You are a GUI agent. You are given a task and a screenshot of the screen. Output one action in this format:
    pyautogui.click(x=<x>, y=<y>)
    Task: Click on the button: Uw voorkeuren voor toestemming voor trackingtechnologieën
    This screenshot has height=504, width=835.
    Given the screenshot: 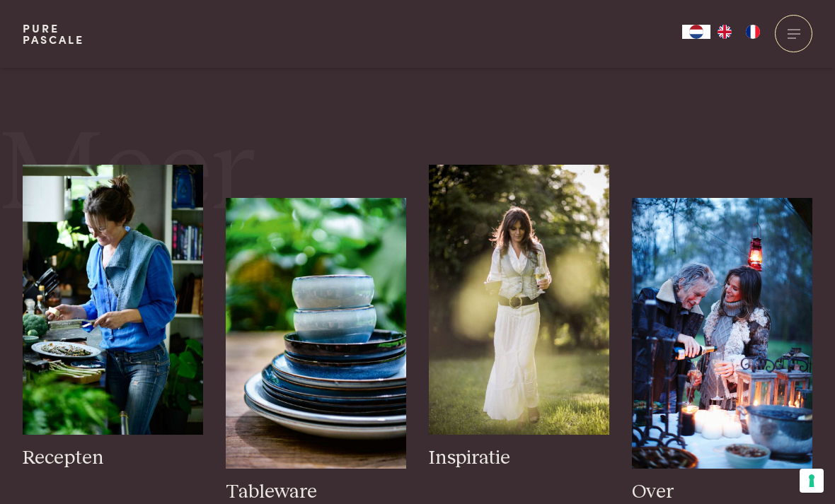 What is the action you would take?
    pyautogui.click(x=812, y=481)
    